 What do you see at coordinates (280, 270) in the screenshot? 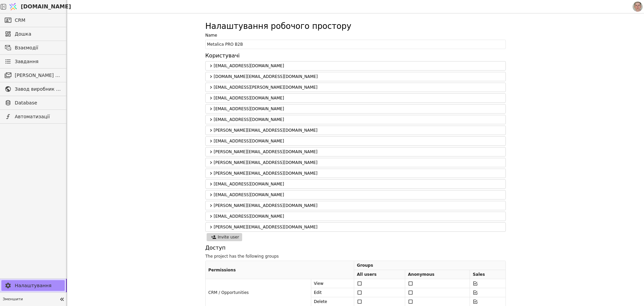
I see `th: Permissions` at bounding box center [280, 270].